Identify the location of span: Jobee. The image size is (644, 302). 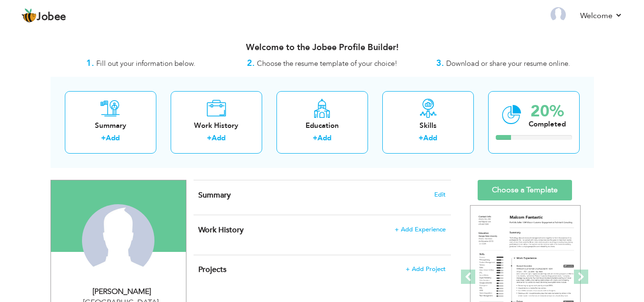
(51, 17).